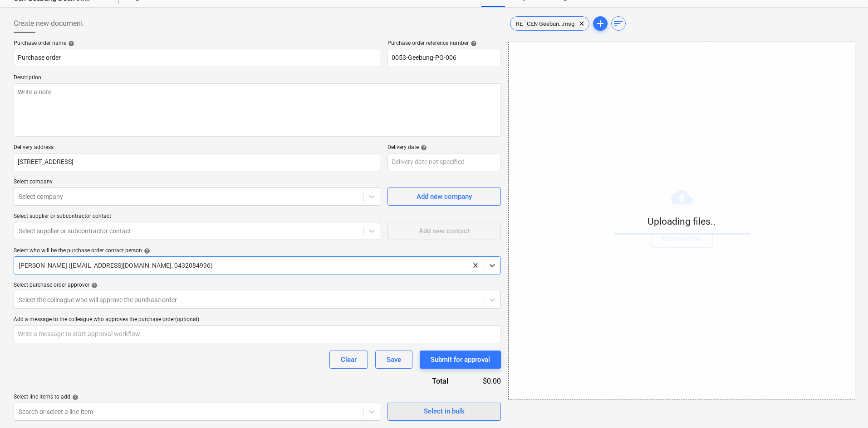 Image resolution: width=868 pixels, height=428 pixels. What do you see at coordinates (444, 58) in the screenshot?
I see `input: Order number` at bounding box center [444, 58].